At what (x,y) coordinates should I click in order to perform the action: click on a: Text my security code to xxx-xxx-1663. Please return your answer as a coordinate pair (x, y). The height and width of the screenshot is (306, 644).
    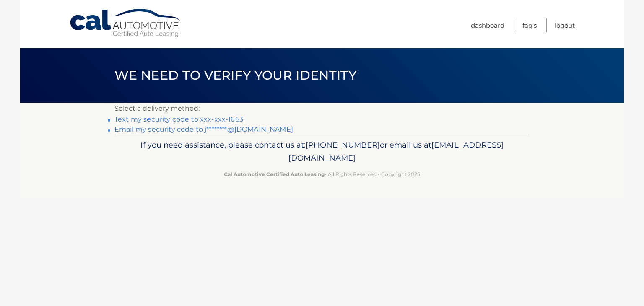
    Looking at the image, I should click on (178, 119).